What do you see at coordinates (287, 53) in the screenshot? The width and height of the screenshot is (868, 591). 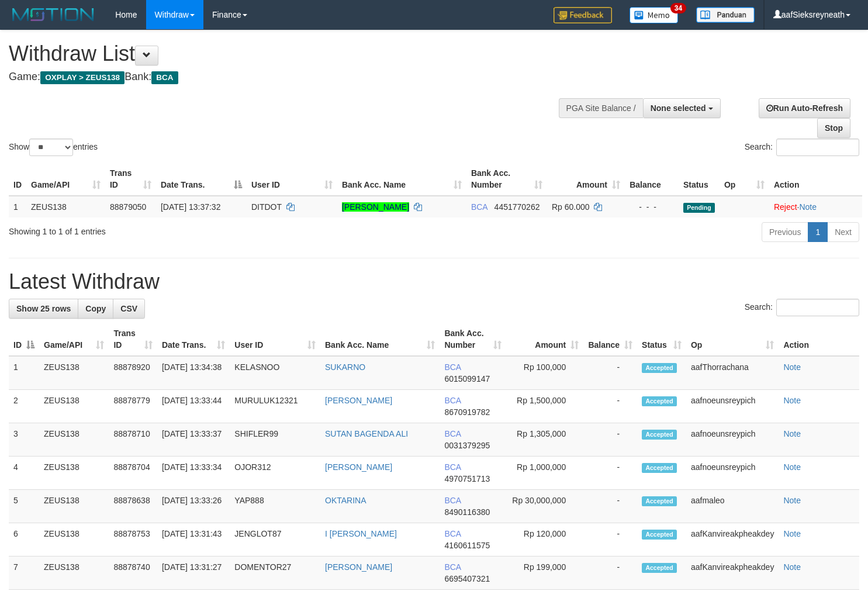 I see `h1: Withdraw List` at bounding box center [287, 53].